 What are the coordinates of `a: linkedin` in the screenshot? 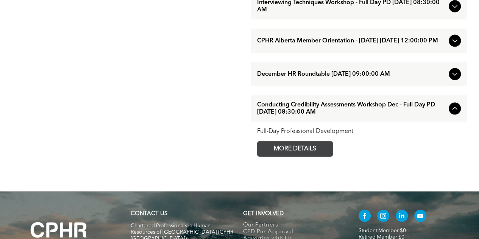 It's located at (402, 217).